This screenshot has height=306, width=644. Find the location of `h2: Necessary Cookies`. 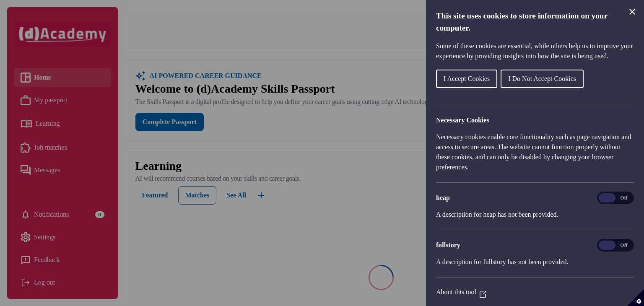

h2: Necessary Cookies is located at coordinates (535, 120).